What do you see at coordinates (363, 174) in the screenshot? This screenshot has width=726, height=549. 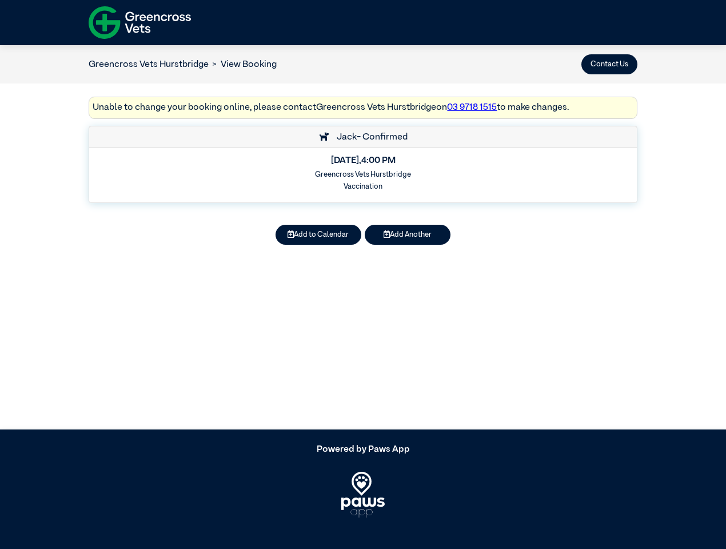 I see `h6: Greencross Vets Hurstbridge` at bounding box center [363, 174].